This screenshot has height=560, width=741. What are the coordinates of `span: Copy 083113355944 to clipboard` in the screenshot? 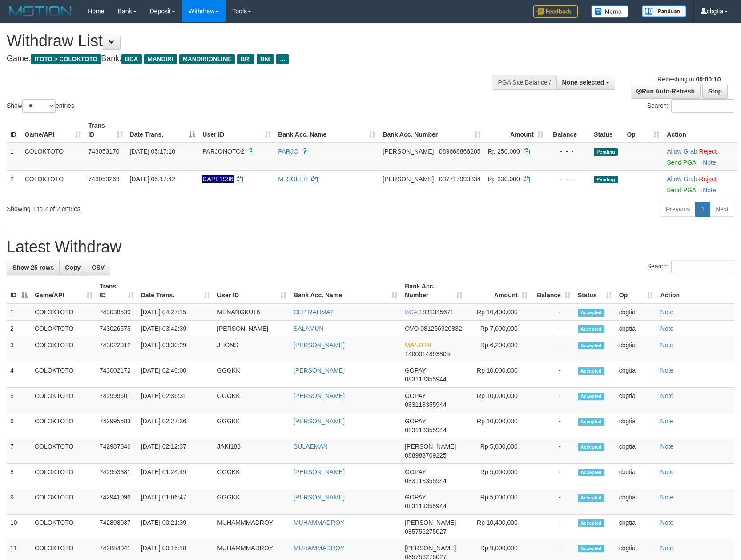 It's located at (425, 379).